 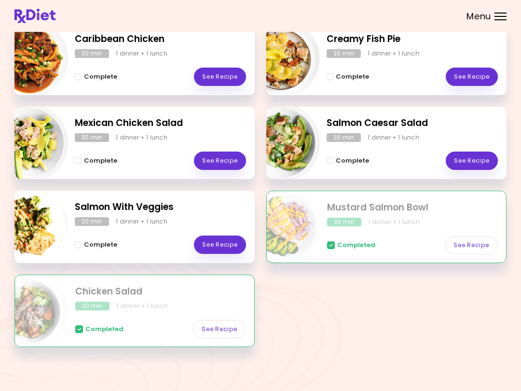 What do you see at coordinates (220, 77) in the screenshot?
I see `a: See Recipe - Caribbean Chicken` at bounding box center [220, 77].